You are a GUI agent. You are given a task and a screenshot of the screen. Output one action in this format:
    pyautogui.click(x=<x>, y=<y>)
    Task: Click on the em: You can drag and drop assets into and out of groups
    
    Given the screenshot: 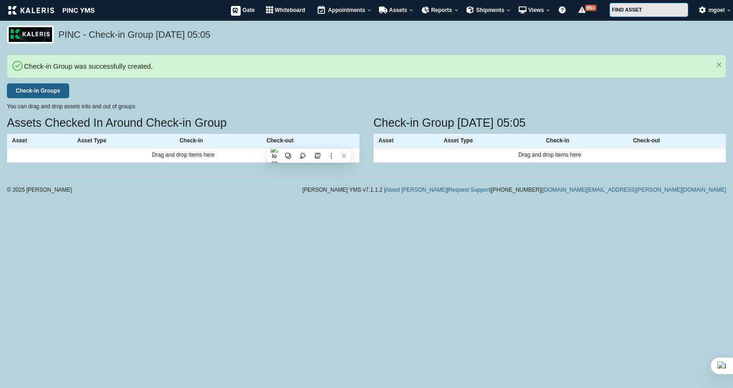 What is the action you would take?
    pyautogui.click(x=366, y=106)
    